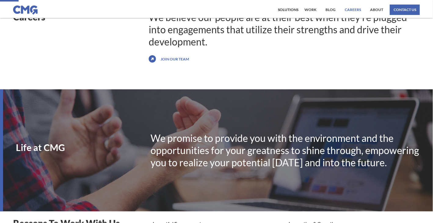 This screenshot has width=433, height=223. What do you see at coordinates (353, 10) in the screenshot?
I see `a: Careers` at bounding box center [353, 10].